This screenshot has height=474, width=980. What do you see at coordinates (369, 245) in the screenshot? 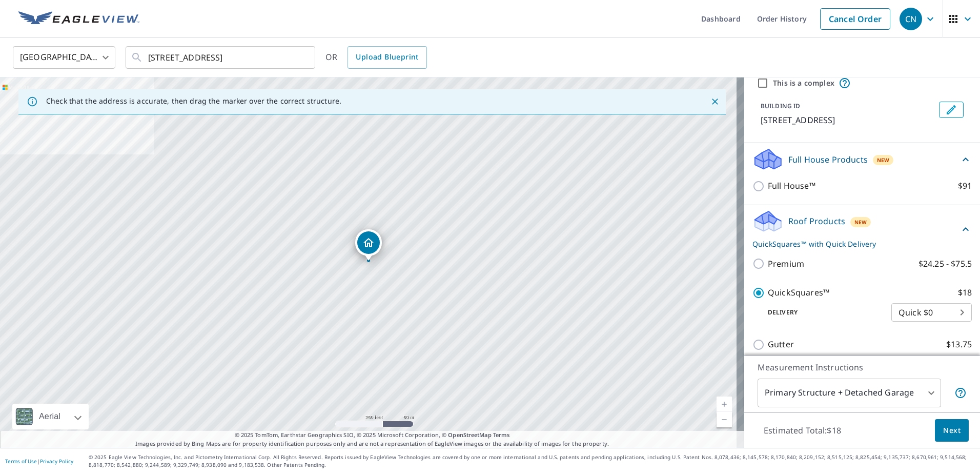
I see `div: Dropped pin, building 1, Residential property, 19230 Azure Rd Wayzata, MN 55391` at bounding box center [369, 245].